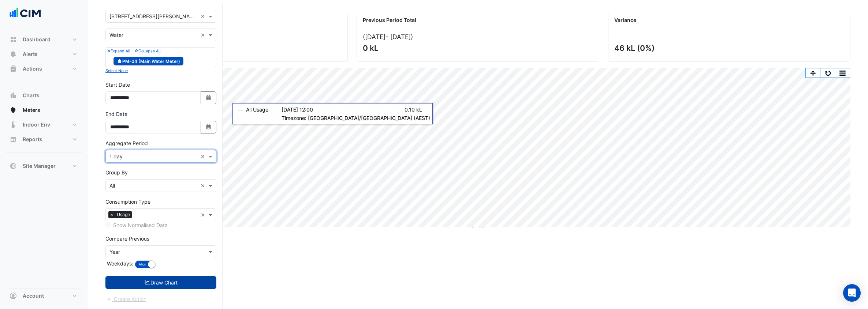  I want to click on label: Consumption Type, so click(127, 201).